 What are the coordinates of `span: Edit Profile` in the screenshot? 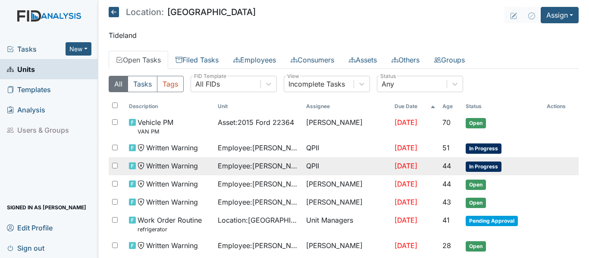 It's located at (30, 228).